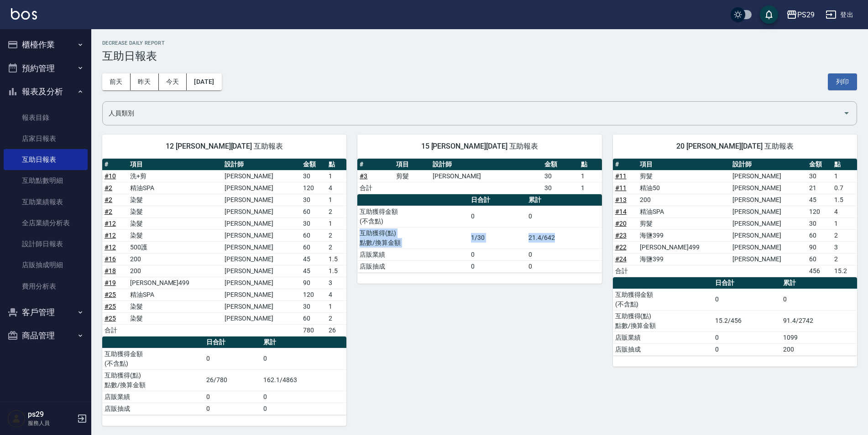 This screenshot has height=435, width=868. I want to click on td: 780, so click(313, 330).